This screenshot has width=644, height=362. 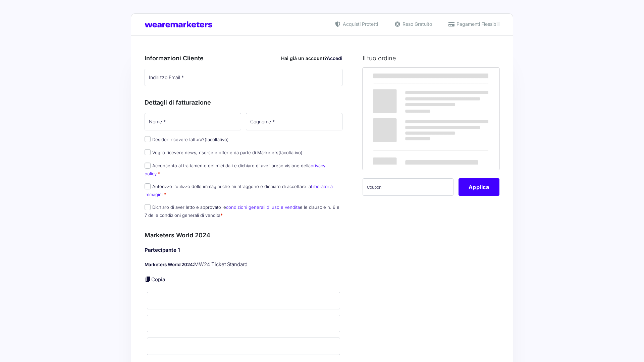 I want to click on strong: Marketers World 2024:, so click(x=169, y=265).